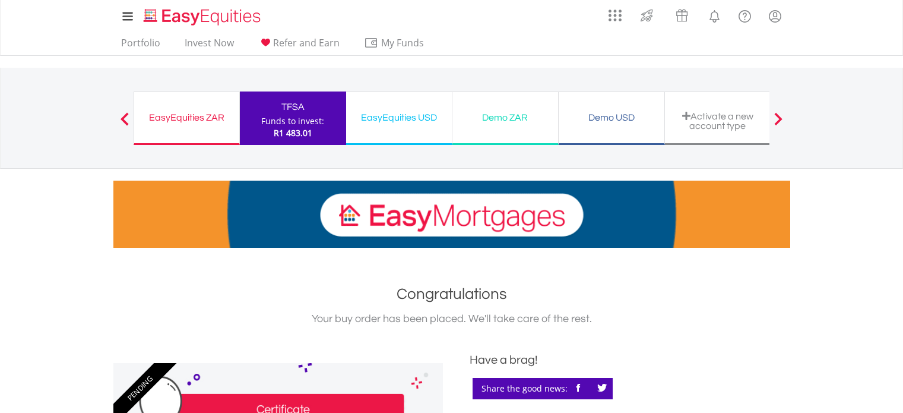 This screenshot has height=413, width=903. What do you see at coordinates (615, 15) in the screenshot?
I see `img: grid-menu-icon.svg` at bounding box center [615, 15].